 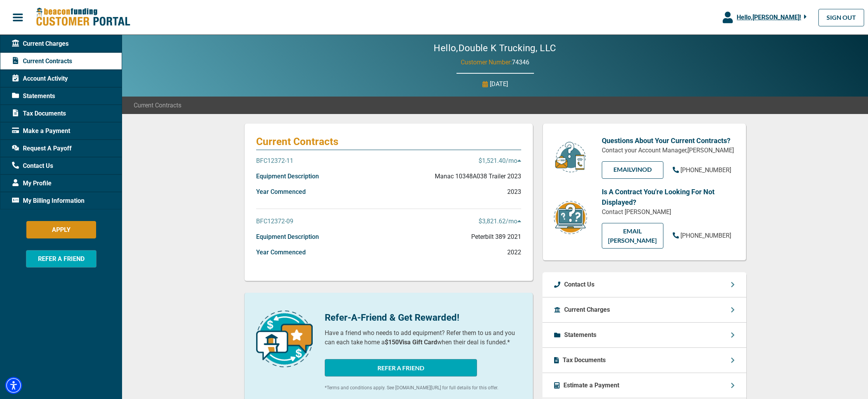 I want to click on span: Statements, so click(x=33, y=96).